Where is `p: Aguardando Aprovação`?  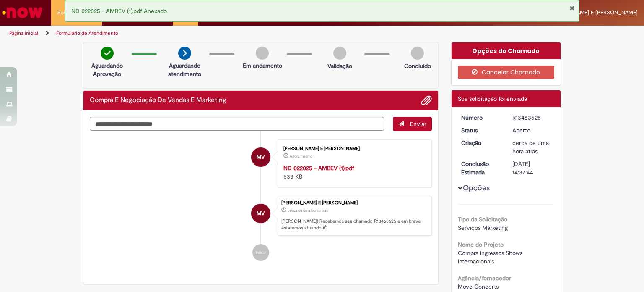 p: Aguardando Aprovação is located at coordinates (107, 70).